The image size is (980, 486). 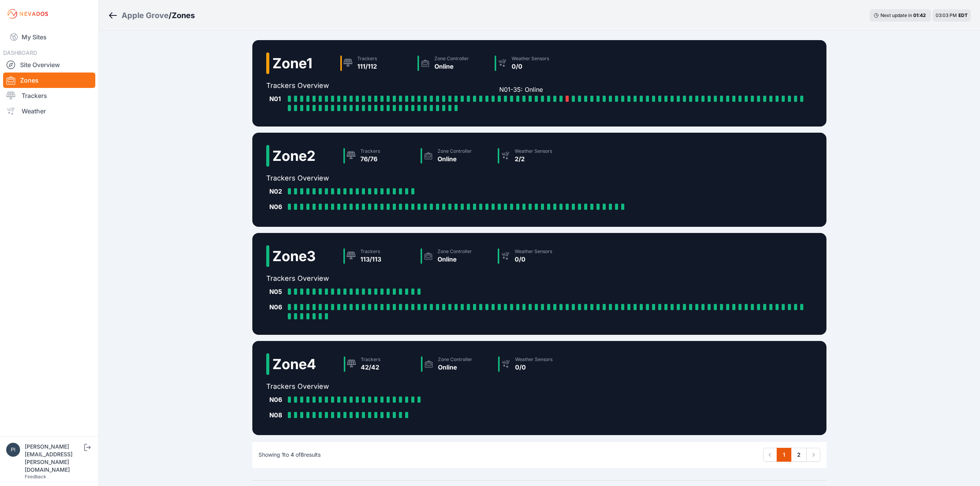 What do you see at coordinates (13, 450) in the screenshot?
I see `img: piotr.kolodziejczyk@energix-group.com` at bounding box center [13, 450].